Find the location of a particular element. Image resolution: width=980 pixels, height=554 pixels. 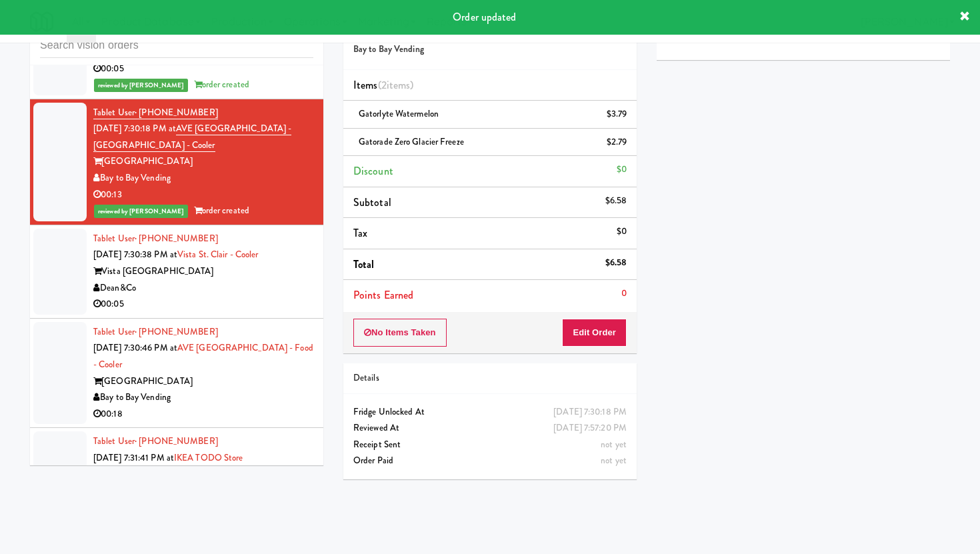

input: Search vision orders is located at coordinates (177, 45).